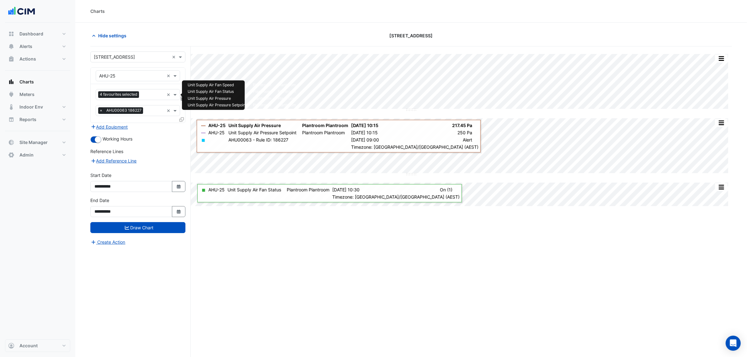  Describe the element at coordinates (112, 35) in the screenshot. I see `span: Hide settings` at that location.